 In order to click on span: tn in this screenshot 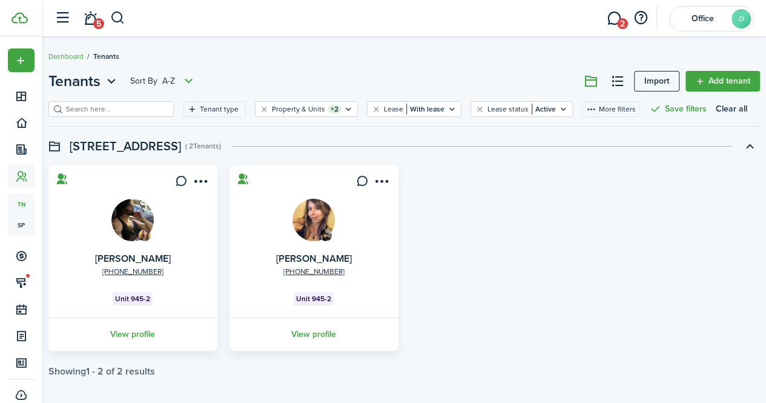, I will do `click(21, 204)`.